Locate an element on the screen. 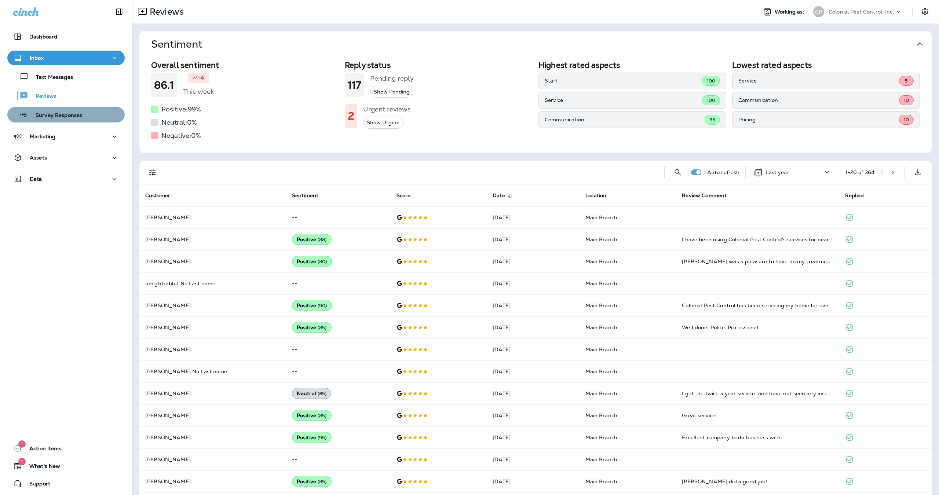  p: -4 is located at coordinates (201, 78).